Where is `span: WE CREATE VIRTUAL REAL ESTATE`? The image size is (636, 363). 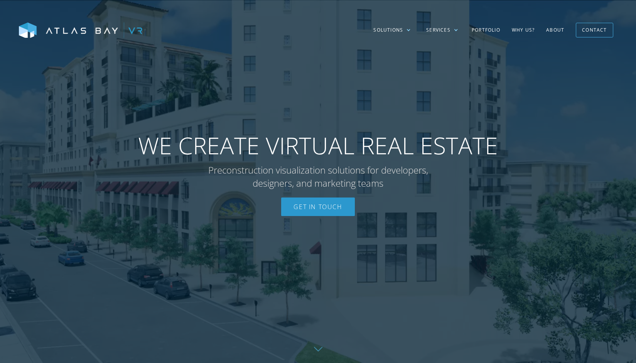
span: WE CREATE VIRTUAL REAL ESTATE is located at coordinates (318, 145).